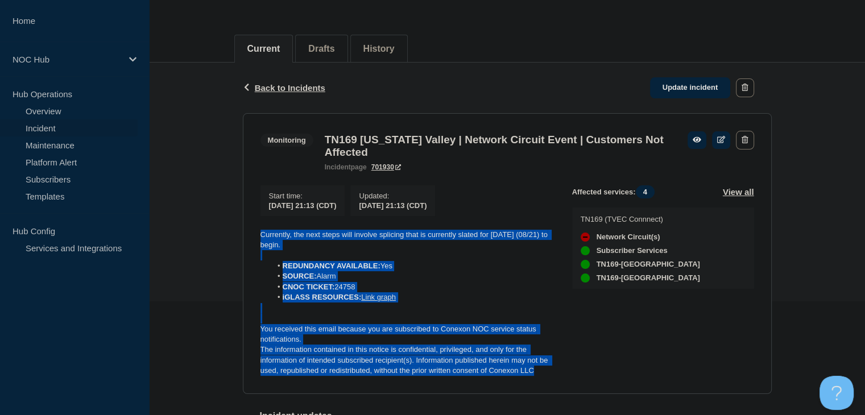  I want to click on p: TN169 (TVEC Connnect), so click(641, 219).